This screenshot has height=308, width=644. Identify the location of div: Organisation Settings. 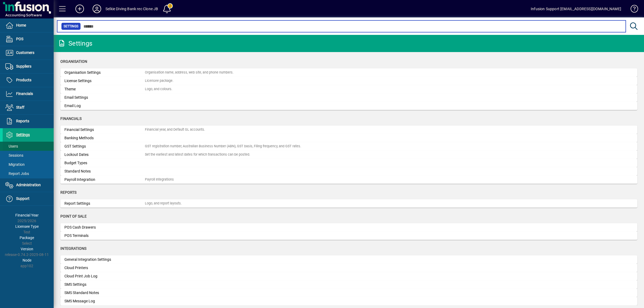
(105, 72).